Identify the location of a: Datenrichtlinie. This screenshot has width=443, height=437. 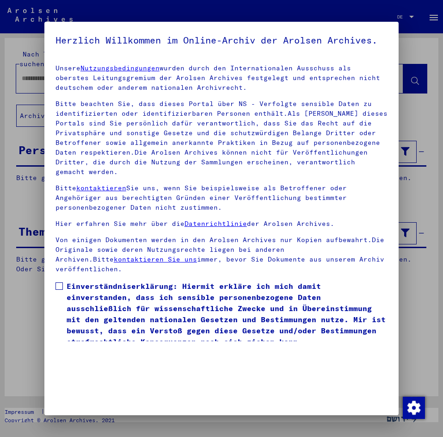
(216, 223).